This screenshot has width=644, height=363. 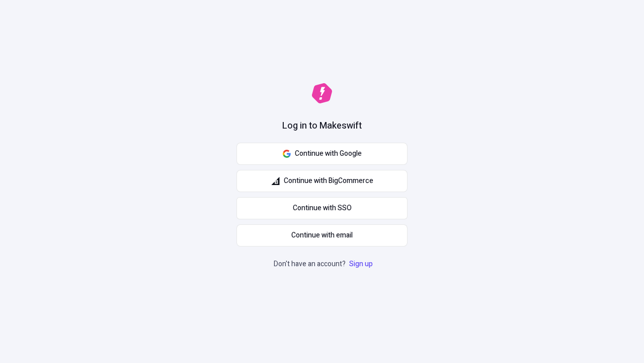 I want to click on h1: Log in to Makeswift, so click(x=322, y=126).